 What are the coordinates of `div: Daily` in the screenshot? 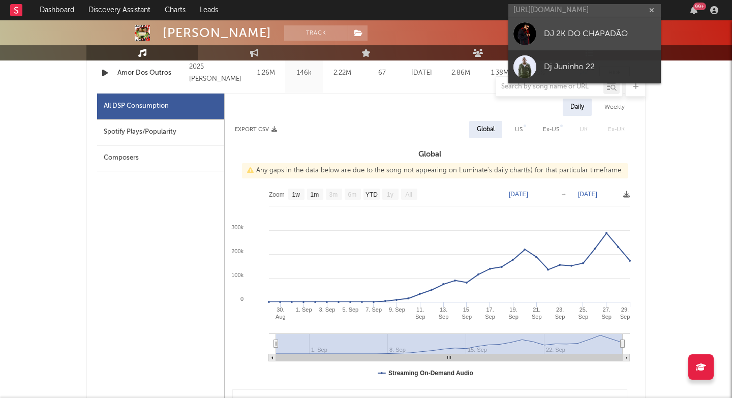 It's located at (577, 107).